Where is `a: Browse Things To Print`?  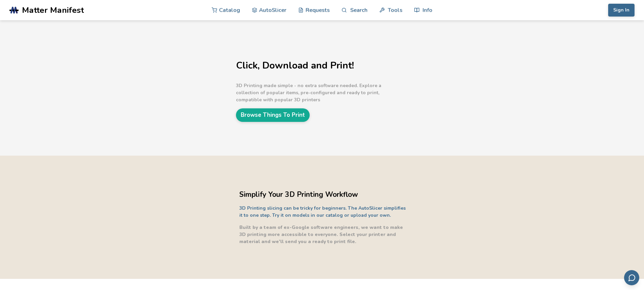
a: Browse Things To Print is located at coordinates (273, 115).